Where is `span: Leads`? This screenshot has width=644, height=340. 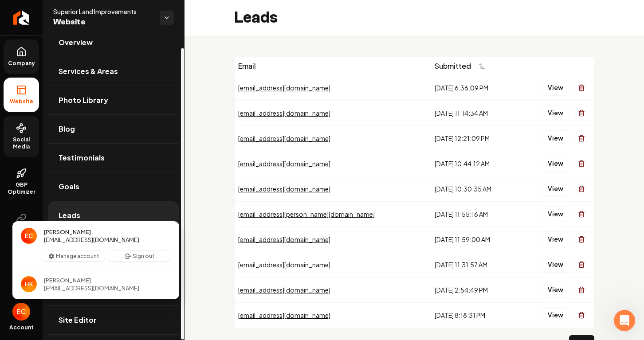 span: Leads is located at coordinates (69, 215).